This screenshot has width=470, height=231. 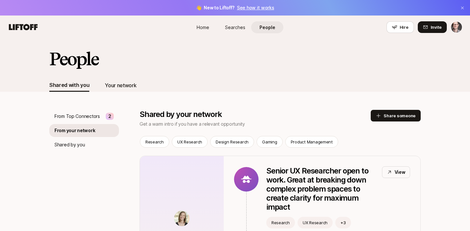 I want to click on button: Shared with you, so click(x=69, y=85).